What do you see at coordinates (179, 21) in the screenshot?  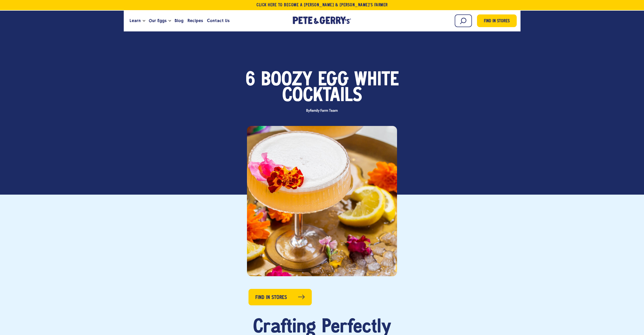 I see `a: Blog` at bounding box center [179, 21].